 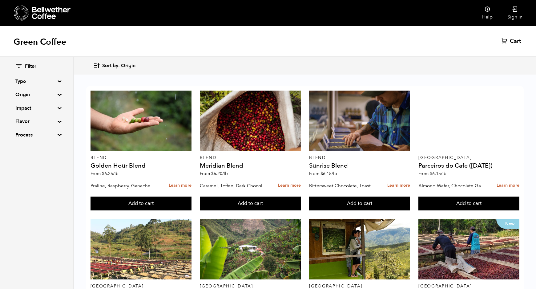 I want to click on h1: Green Coffee, so click(x=40, y=42).